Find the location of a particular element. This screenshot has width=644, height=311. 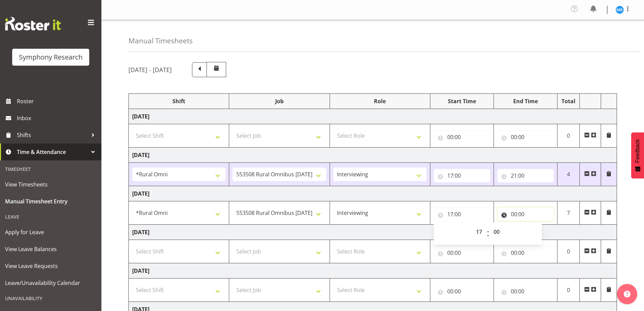

span: View Timesheets is located at coordinates (51, 184).